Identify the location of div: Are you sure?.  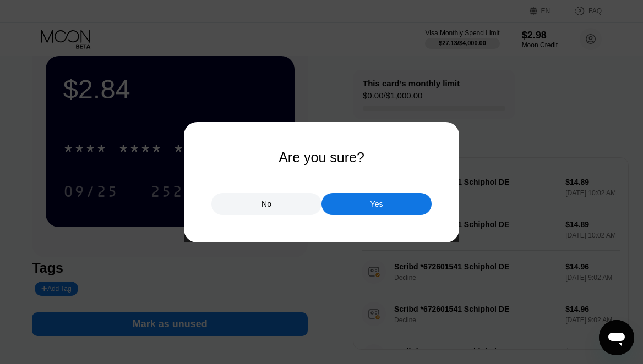
(322, 157).